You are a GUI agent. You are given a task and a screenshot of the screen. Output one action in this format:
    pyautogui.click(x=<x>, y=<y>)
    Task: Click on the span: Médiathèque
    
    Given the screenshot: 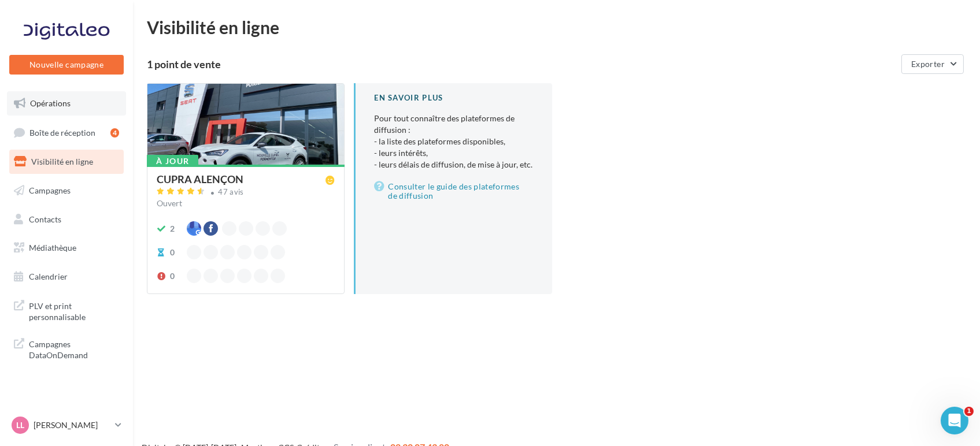 What is the action you would take?
    pyautogui.click(x=52, y=248)
    